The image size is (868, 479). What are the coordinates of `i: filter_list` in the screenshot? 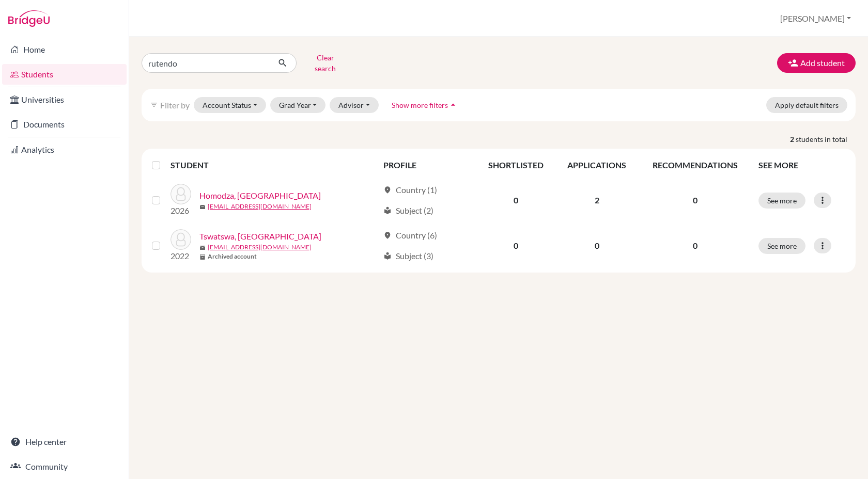 It's located at (154, 105).